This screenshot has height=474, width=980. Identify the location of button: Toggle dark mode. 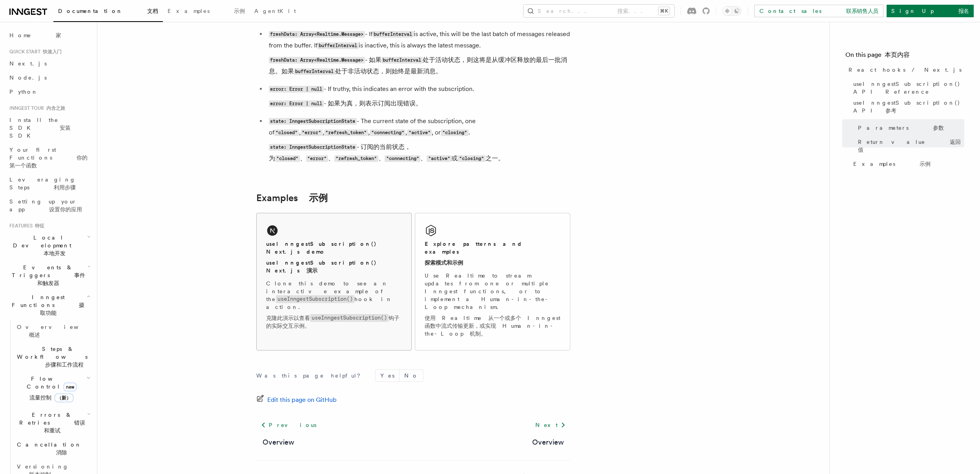
(732, 11).